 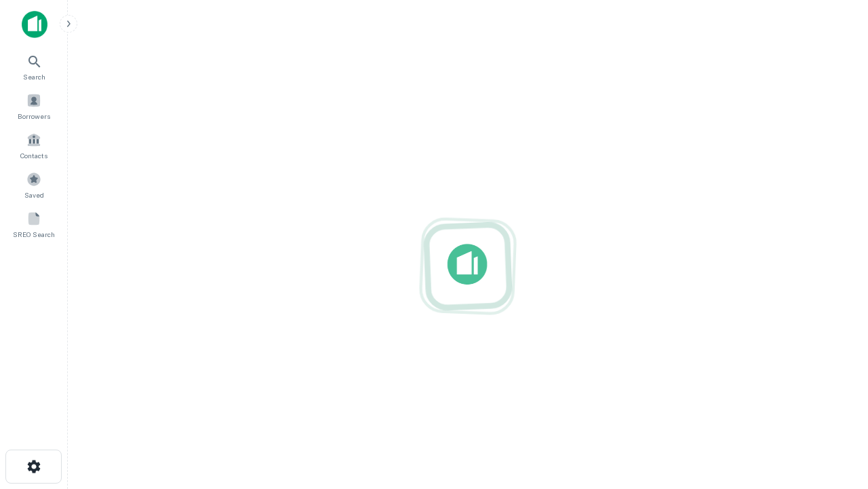 I want to click on div: SREO Search, so click(x=34, y=224).